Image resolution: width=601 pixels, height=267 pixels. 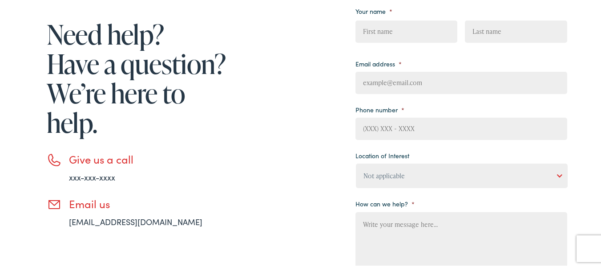 What do you see at coordinates (385, 202) in the screenshot?
I see `label: How can we help?` at bounding box center [385, 202].